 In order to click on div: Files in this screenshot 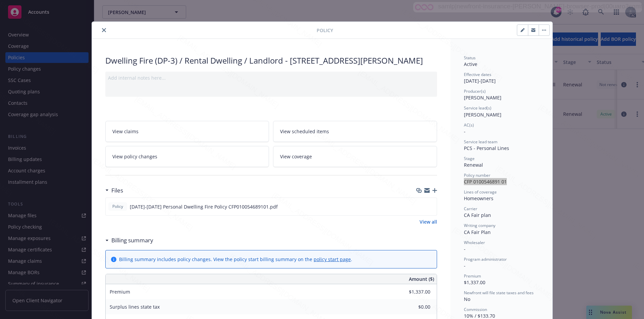, I will do `click(114, 191)`.